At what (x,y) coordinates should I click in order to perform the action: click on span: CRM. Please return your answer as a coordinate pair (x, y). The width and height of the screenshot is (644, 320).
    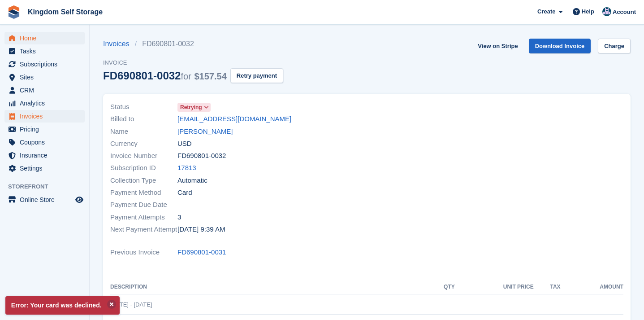
    Looking at the image, I should click on (46, 90).